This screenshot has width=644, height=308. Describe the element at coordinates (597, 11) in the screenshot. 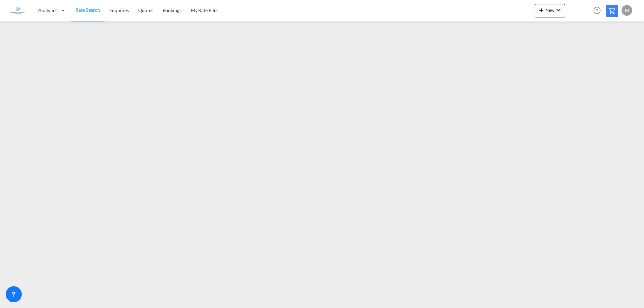

I see `span: Help` at that location.